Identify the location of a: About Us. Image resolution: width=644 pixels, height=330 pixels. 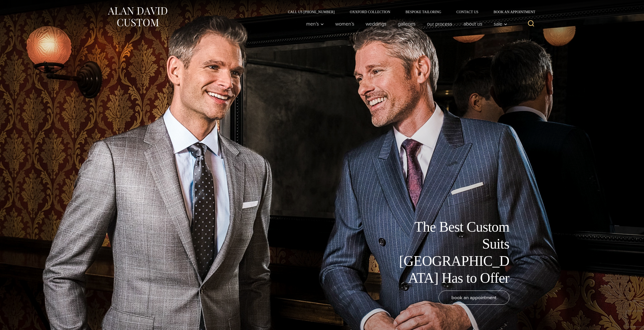
(473, 24).